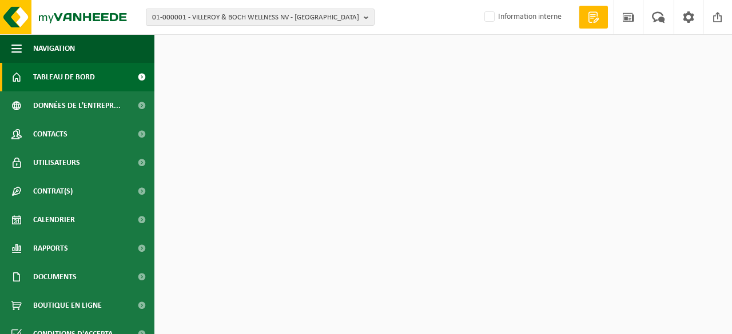 The height and width of the screenshot is (334, 732). I want to click on span: Rapports, so click(50, 249).